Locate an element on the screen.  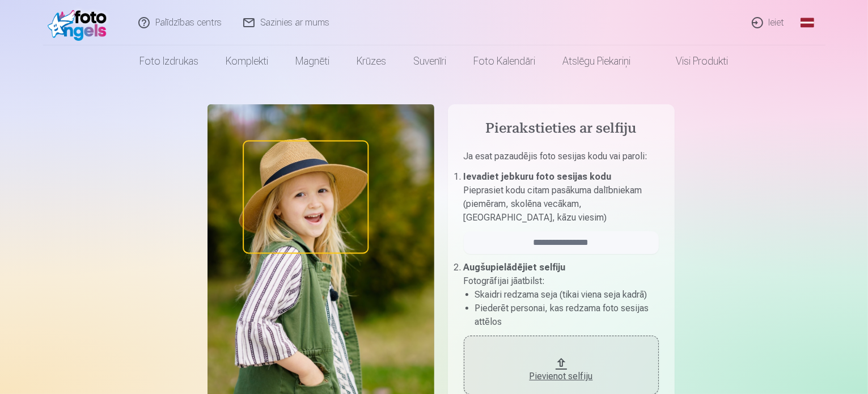
a: Atslēgu piekariņi is located at coordinates (597, 61).